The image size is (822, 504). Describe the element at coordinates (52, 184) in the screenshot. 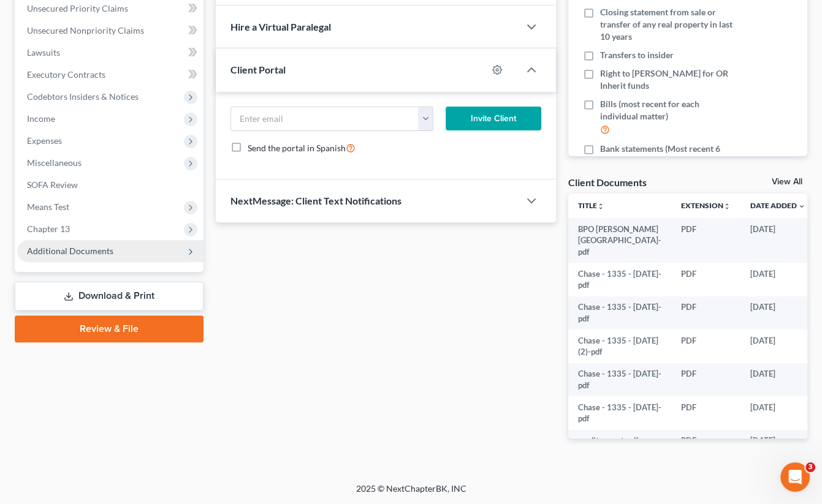

I see `span: SOFA Review` at that location.